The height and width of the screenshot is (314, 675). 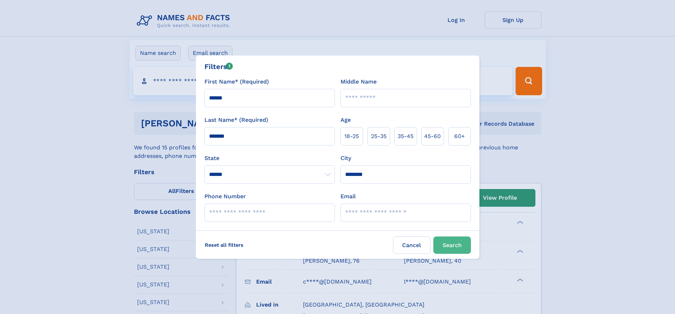 I want to click on span: 35‑45, so click(x=405, y=136).